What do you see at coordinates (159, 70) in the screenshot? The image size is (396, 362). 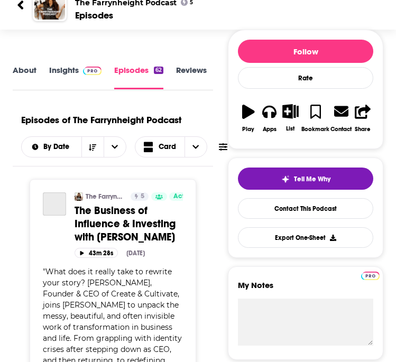 I see `div: 62` at bounding box center [159, 70].